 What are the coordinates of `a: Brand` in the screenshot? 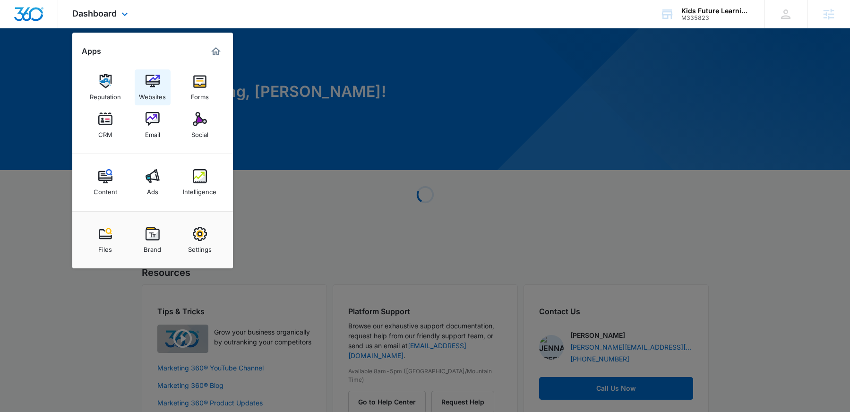 It's located at (153, 240).